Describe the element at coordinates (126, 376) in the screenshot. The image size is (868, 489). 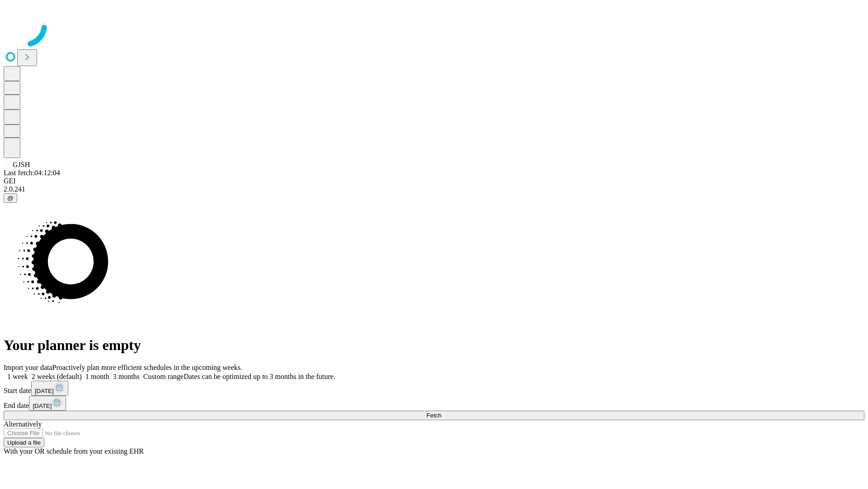
I see `span: 3 months` at that location.